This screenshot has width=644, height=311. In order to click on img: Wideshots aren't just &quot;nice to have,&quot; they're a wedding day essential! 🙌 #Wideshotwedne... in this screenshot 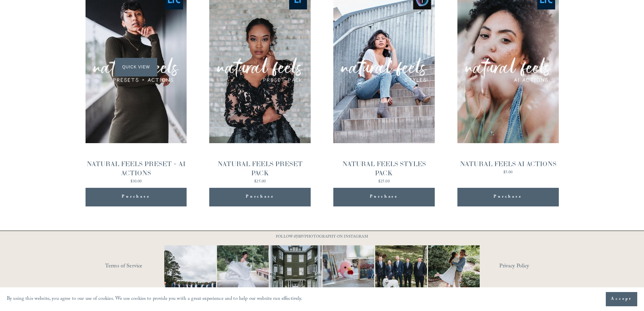, I will do `click(296, 271)`.